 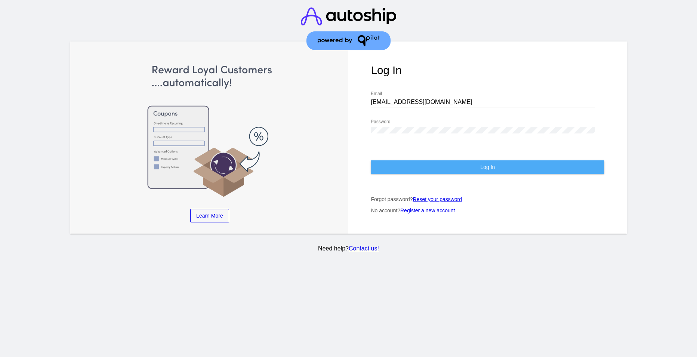 I want to click on a: Register a new account, so click(x=428, y=210).